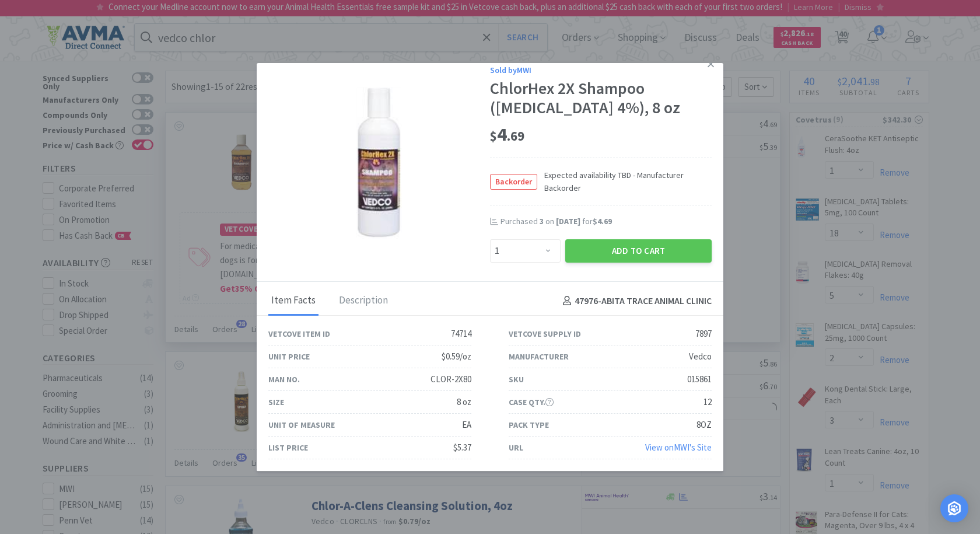 The height and width of the screenshot is (534, 980). Describe the element at coordinates (601, 70) in the screenshot. I see `div: Sold by MWI` at that location.